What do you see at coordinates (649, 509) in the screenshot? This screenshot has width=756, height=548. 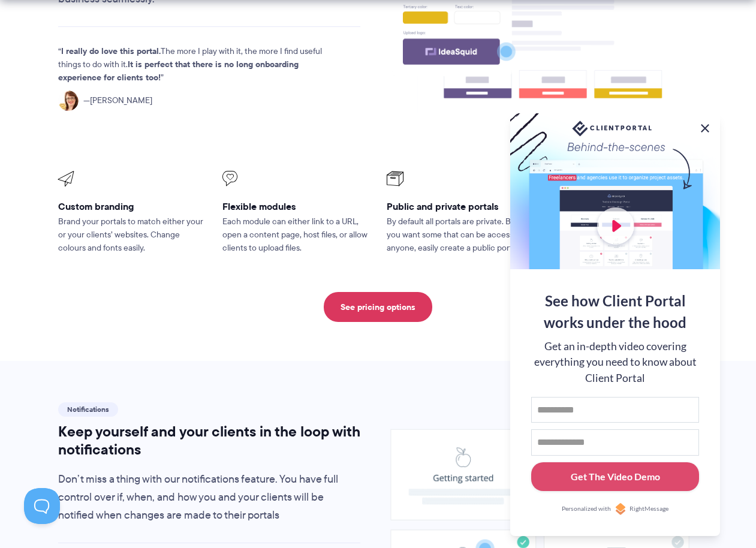 I see `span: RightMessage` at bounding box center [649, 509].